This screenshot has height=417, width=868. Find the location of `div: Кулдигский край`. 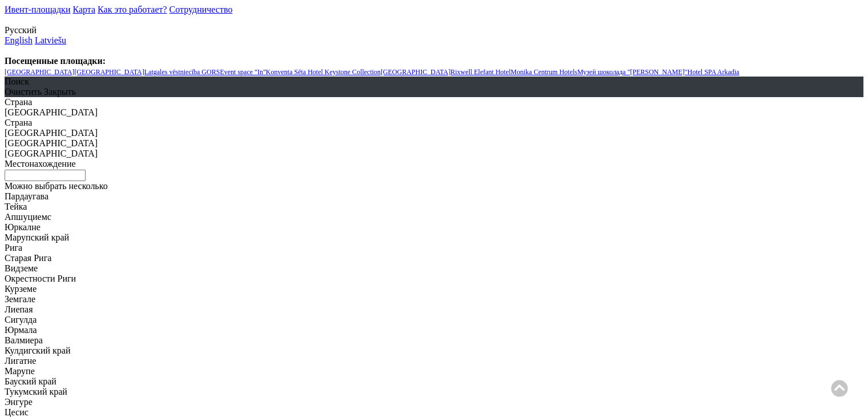

div: Кулдигский край is located at coordinates (434, 350).